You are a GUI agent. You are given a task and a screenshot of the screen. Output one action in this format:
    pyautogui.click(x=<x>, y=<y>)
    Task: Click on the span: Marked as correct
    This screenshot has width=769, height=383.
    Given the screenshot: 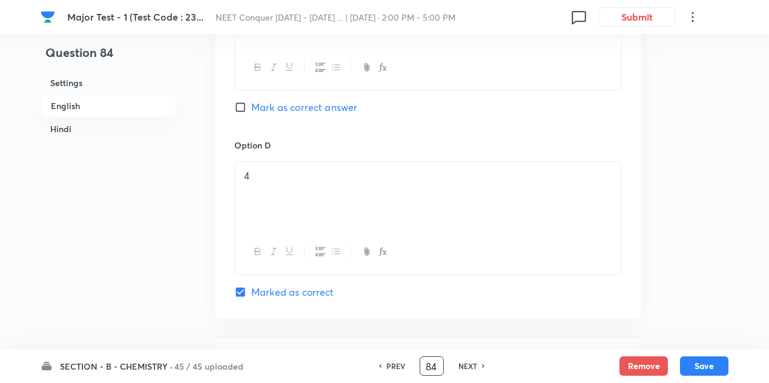 What is the action you would take?
    pyautogui.click(x=293, y=292)
    